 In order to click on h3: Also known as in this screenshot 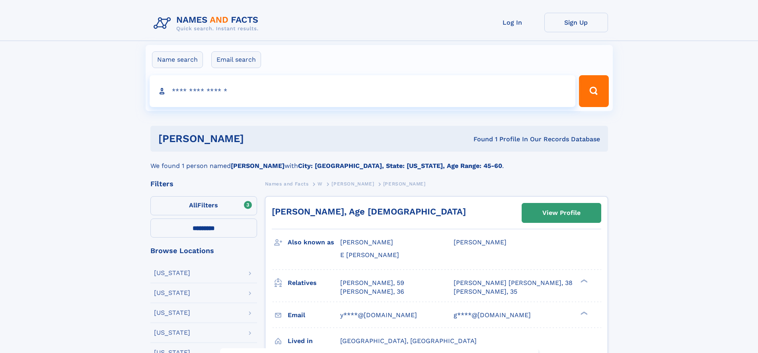, I will do `click(314, 242)`.